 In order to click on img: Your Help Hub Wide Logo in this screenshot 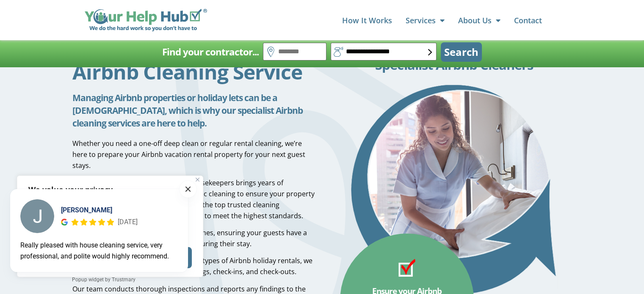, I will do `click(146, 20)`.